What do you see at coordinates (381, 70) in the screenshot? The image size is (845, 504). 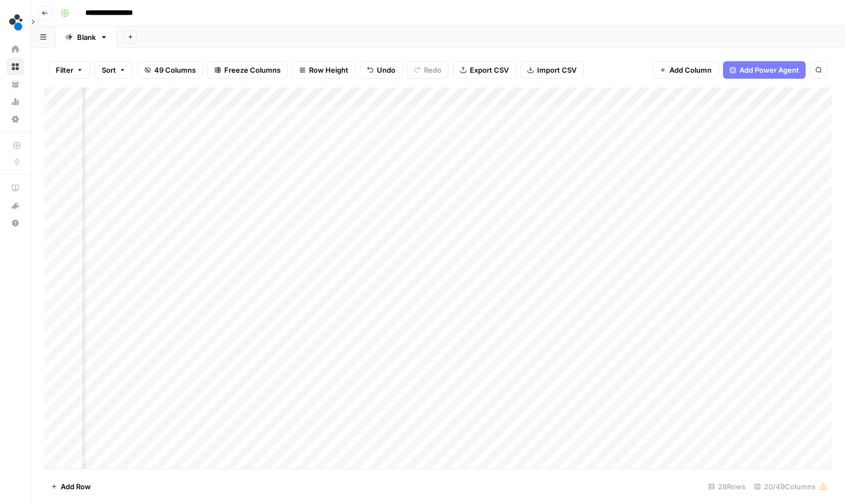 I see `button: Undo` at bounding box center [381, 70].